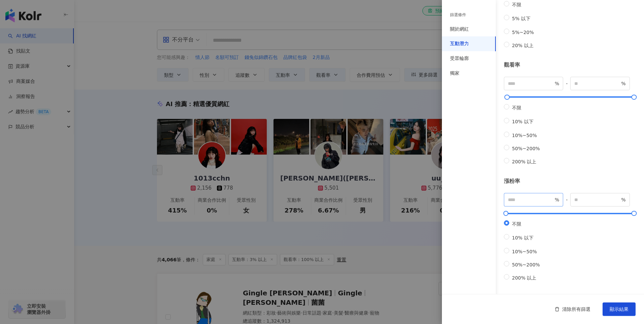 The image size is (644, 324). Describe the element at coordinates (557, 309) in the screenshot. I see `span: delete` at that location.